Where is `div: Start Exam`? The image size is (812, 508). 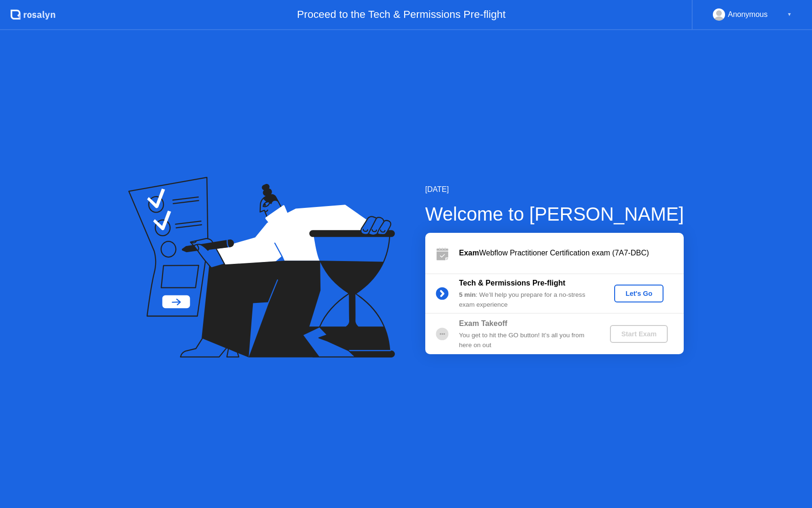
div: Start Exam is located at coordinates (639, 334).